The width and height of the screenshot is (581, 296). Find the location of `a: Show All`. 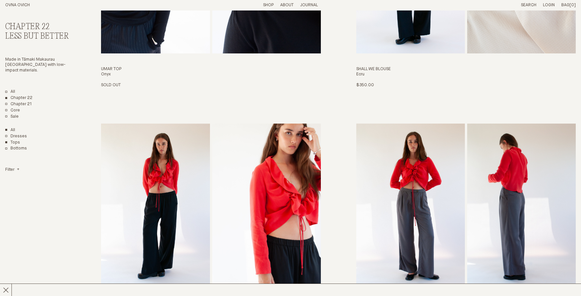

a: Show All is located at coordinates (10, 130).